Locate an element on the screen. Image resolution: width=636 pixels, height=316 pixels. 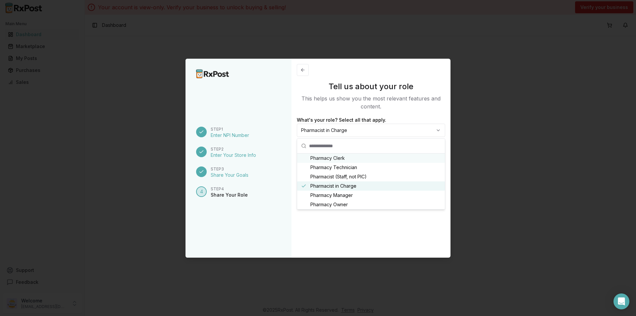
div: Step 2 is located at coordinates (233, 149).